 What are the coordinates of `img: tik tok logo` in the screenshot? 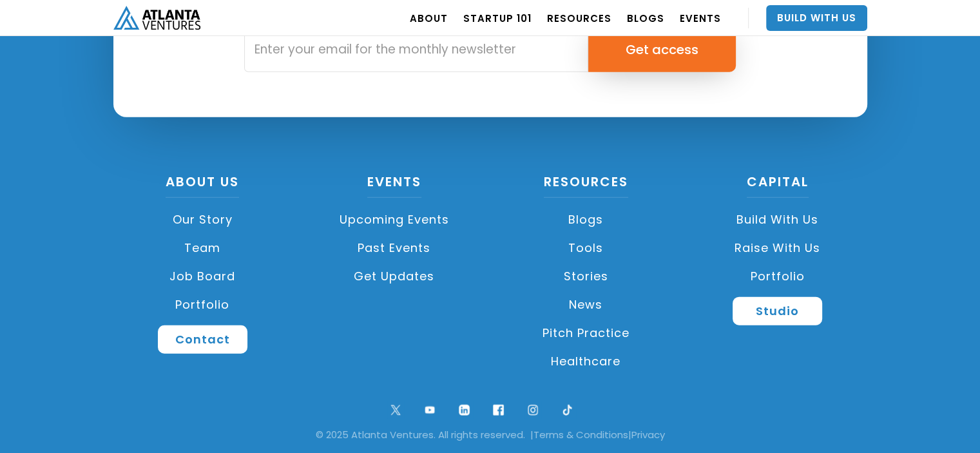 It's located at (567, 410).